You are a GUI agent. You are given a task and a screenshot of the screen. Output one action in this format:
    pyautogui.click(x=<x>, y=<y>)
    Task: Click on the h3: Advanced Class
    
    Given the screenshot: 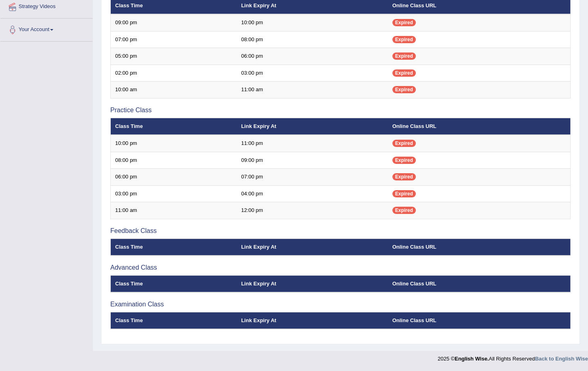 What is the action you would take?
    pyautogui.click(x=340, y=268)
    